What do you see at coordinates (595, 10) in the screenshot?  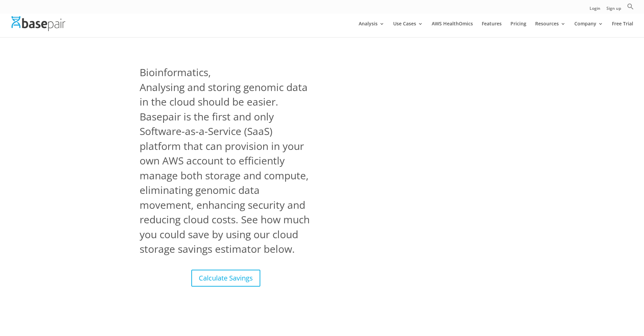 I see `a: Login` at bounding box center [595, 10].